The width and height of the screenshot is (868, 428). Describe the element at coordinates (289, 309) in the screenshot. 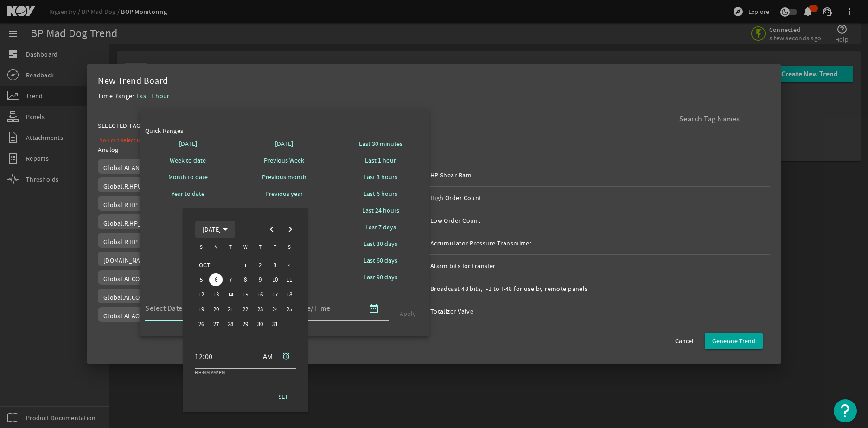

I see `span: 25` at that location.